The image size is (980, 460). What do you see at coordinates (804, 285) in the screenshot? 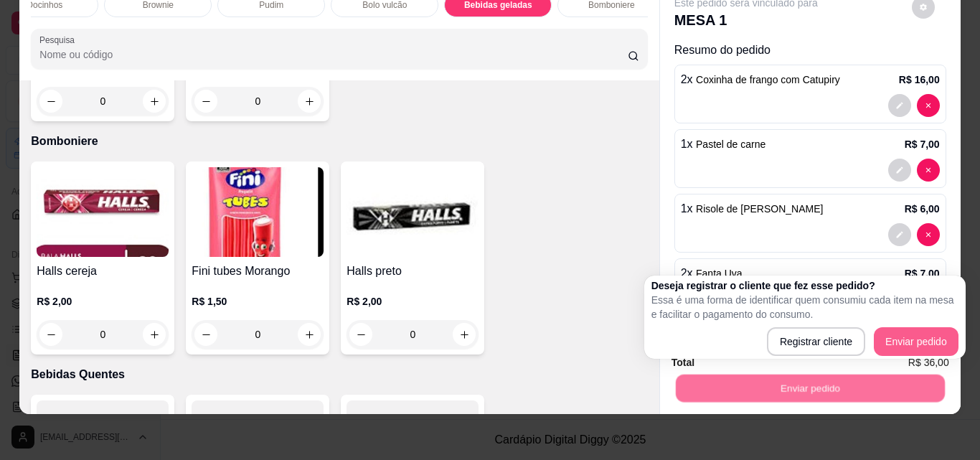
I see `h2: Deseja registrar o cliente que fez esse pedido?` at bounding box center [804, 285].